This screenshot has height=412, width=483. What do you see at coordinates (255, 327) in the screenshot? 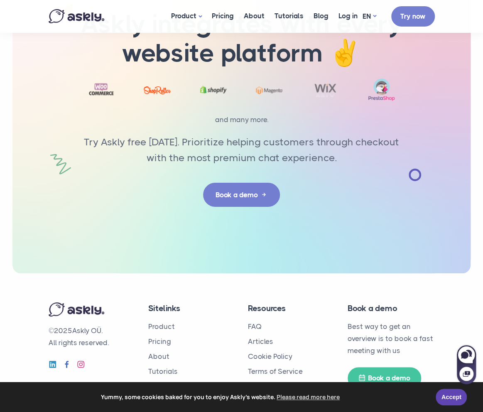
I see `a: FAQ` at bounding box center [255, 327].